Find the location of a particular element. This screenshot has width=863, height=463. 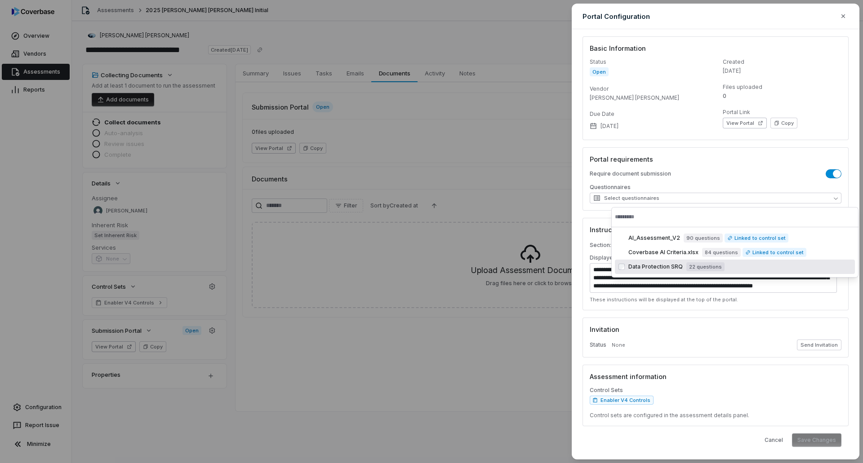

label: Section: is located at coordinates (601, 245).